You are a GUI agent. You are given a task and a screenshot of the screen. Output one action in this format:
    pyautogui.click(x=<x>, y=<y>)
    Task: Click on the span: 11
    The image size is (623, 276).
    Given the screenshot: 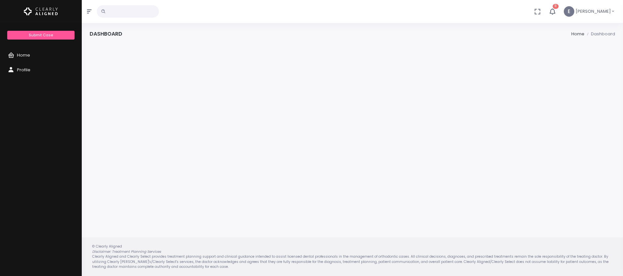 What is the action you would take?
    pyautogui.click(x=555, y=6)
    